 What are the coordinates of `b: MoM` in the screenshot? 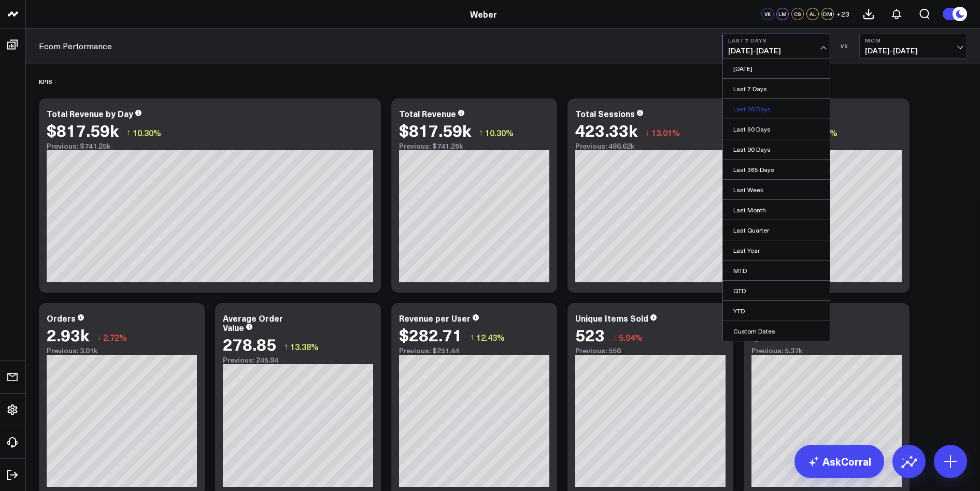 It's located at (913, 41).